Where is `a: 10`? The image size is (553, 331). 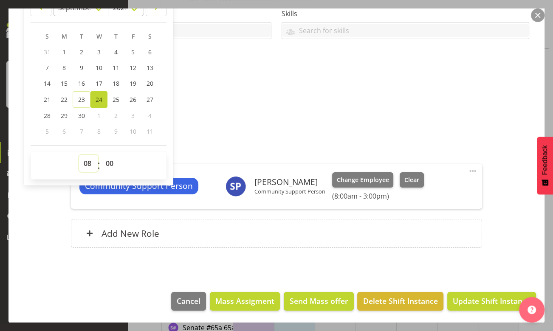 a: 10 is located at coordinates (99, 68).